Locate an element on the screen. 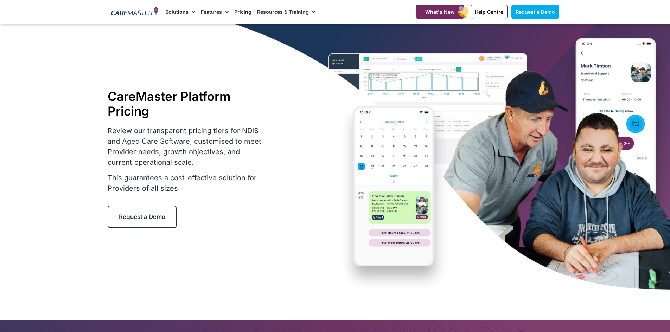  p: Review our transparent pricing tiers for NDIS and Aged Care Software, customised to meet Provider... is located at coordinates (187, 147).